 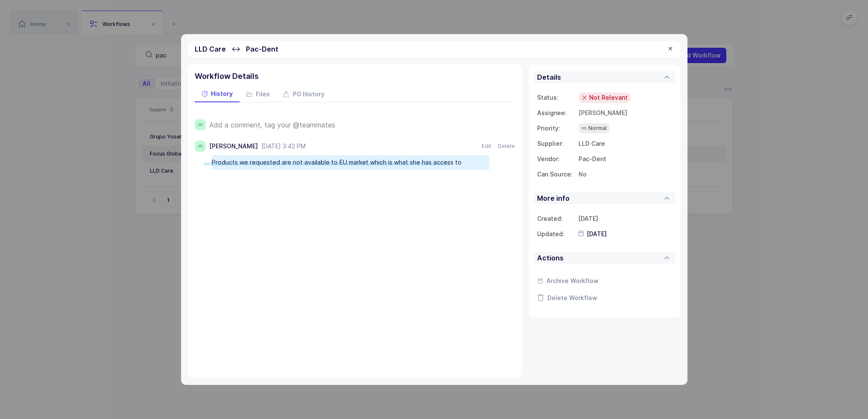 What do you see at coordinates (554, 175) in the screenshot?
I see `td: Can Source:` at bounding box center [554, 175].